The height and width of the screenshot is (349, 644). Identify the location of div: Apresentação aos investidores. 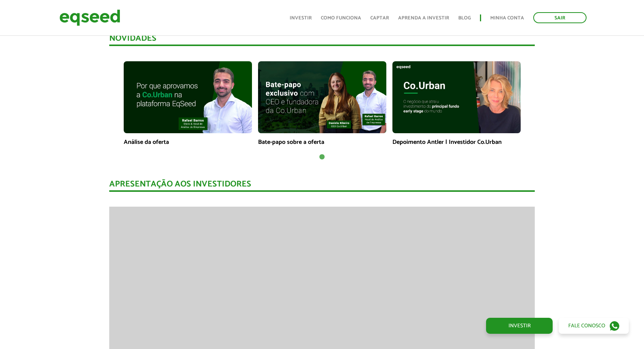
(322, 186).